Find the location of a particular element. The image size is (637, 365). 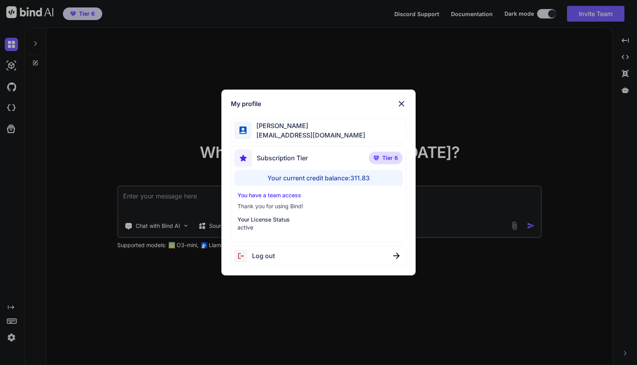

span: Subscription Tier is located at coordinates (282, 158).